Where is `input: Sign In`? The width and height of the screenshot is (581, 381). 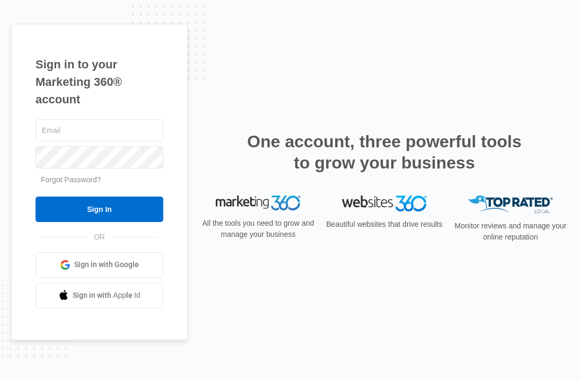
input: Sign In is located at coordinates (99, 209).